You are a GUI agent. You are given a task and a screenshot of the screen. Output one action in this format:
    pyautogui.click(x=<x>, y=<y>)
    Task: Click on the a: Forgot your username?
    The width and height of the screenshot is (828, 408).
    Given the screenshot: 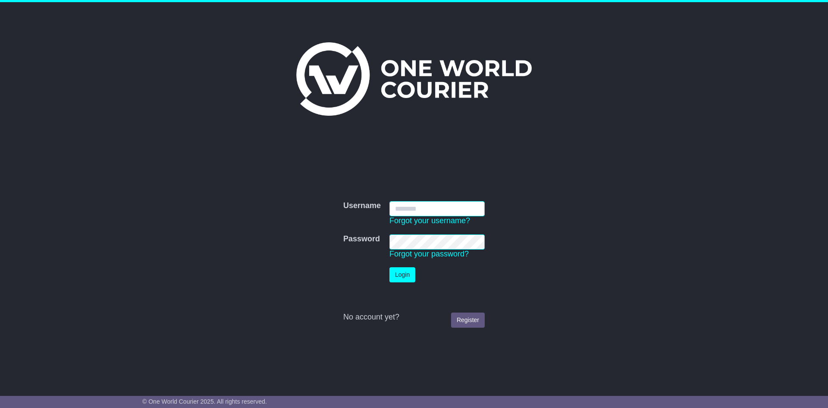 What is the action you would take?
    pyautogui.click(x=430, y=220)
    